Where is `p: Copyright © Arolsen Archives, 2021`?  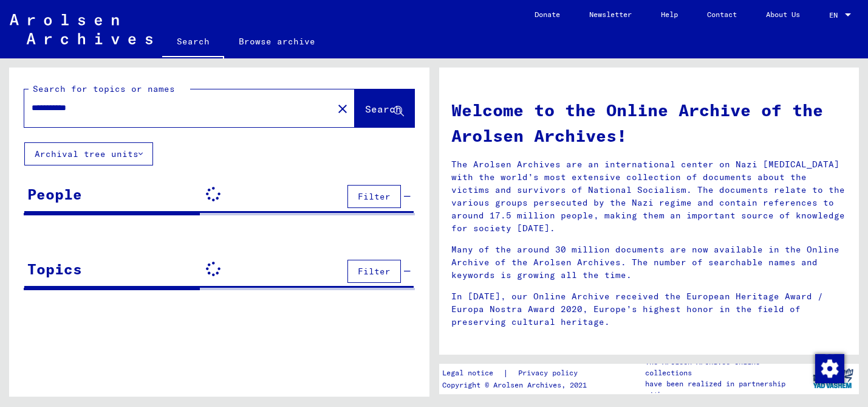
p: Copyright © Arolsen Archives, 2021 is located at coordinates (517, 385).